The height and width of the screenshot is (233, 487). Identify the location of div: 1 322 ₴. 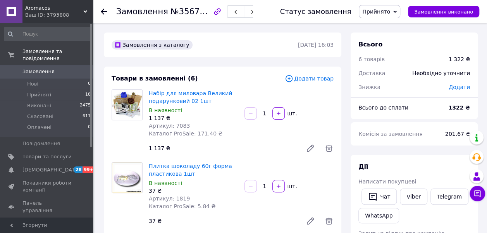
(459, 59).